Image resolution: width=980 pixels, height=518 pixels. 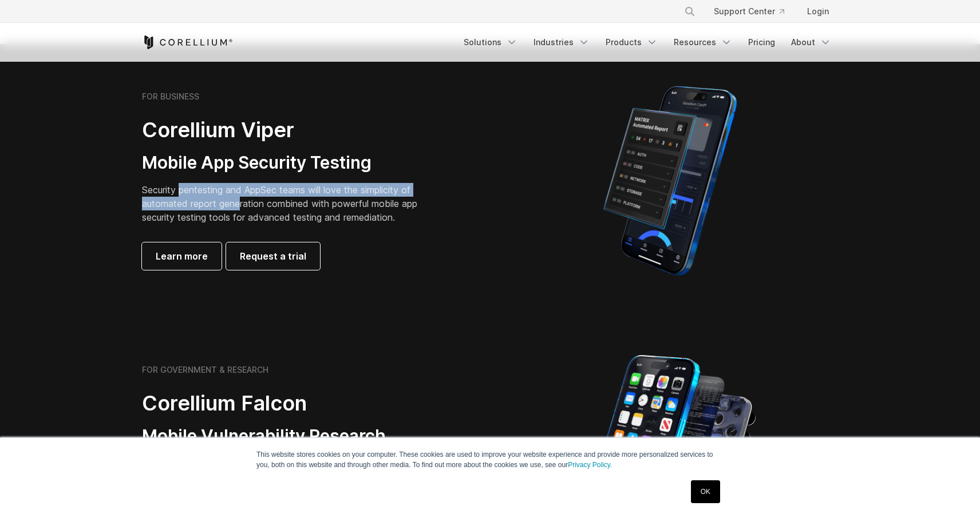 I want to click on a: Solutions, so click(x=490, y=42).